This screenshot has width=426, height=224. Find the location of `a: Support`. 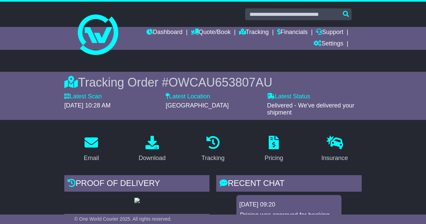

a: Support is located at coordinates (330, 33).